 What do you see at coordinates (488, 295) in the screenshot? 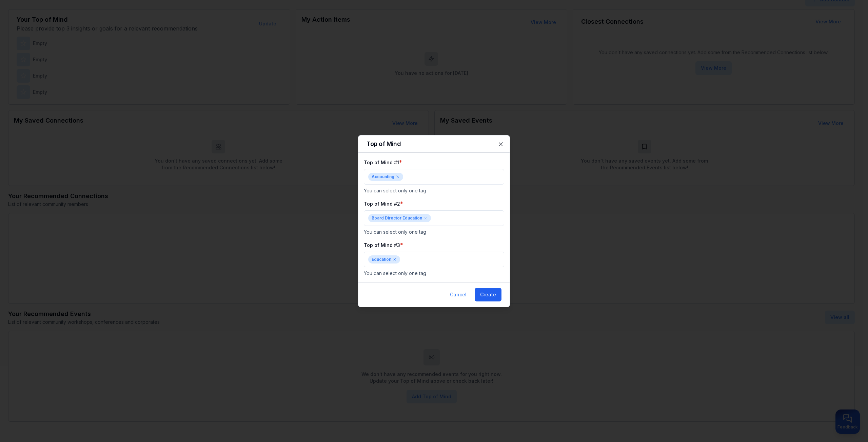
I see `button: Create` at bounding box center [488, 295].